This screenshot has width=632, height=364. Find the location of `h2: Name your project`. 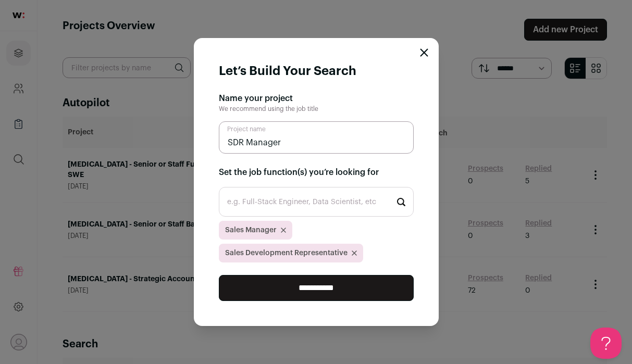

h2: Name your project is located at coordinates (317, 98).